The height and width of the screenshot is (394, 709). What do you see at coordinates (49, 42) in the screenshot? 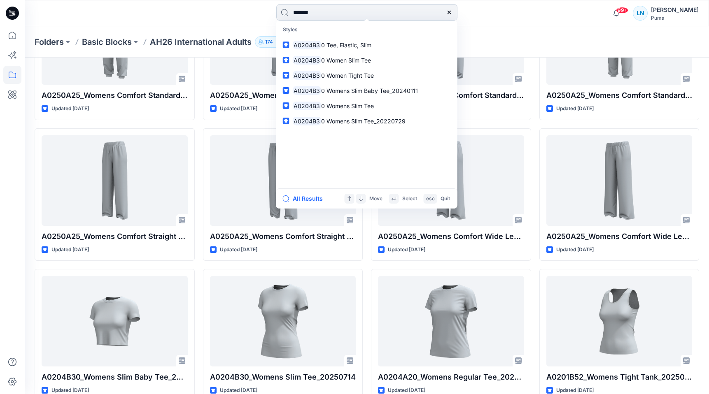
I see `a: Folders` at bounding box center [49, 42].